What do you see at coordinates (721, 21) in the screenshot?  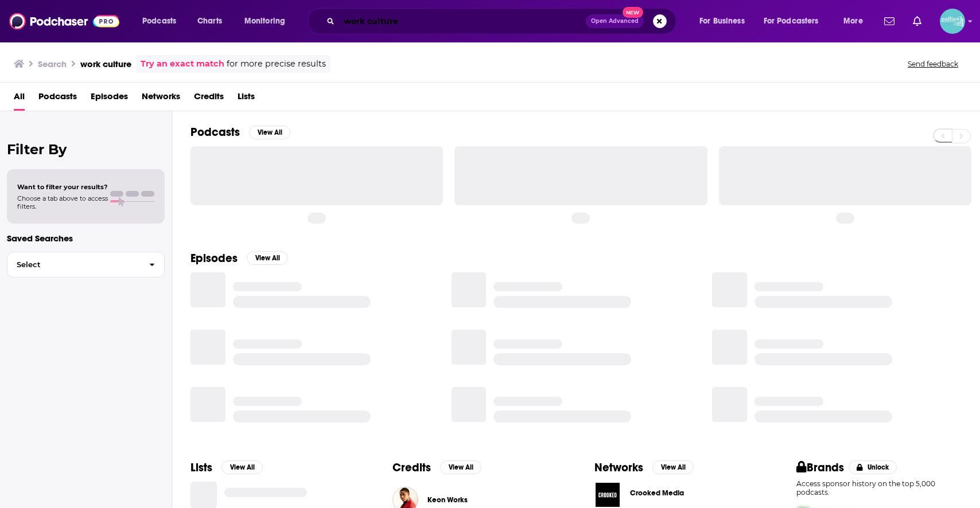 I see `span: For Business` at bounding box center [721, 21].